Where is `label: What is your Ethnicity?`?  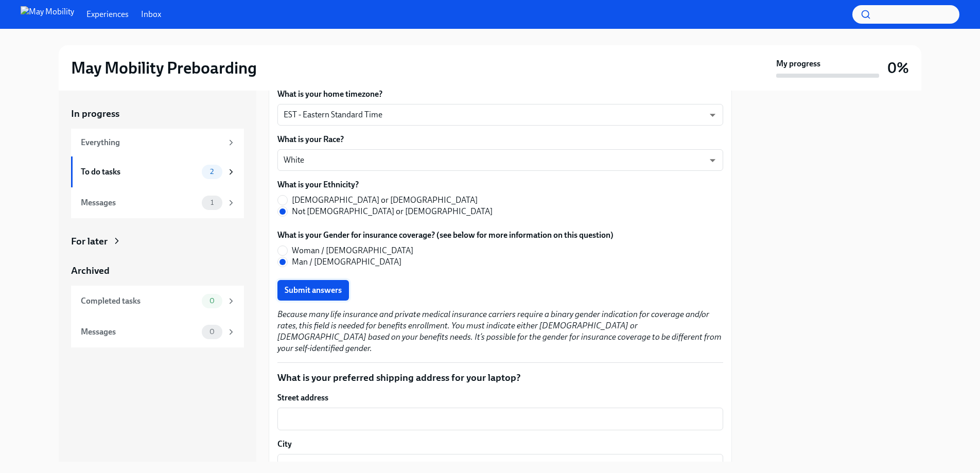
label: What is your Ethnicity? is located at coordinates (389, 185).